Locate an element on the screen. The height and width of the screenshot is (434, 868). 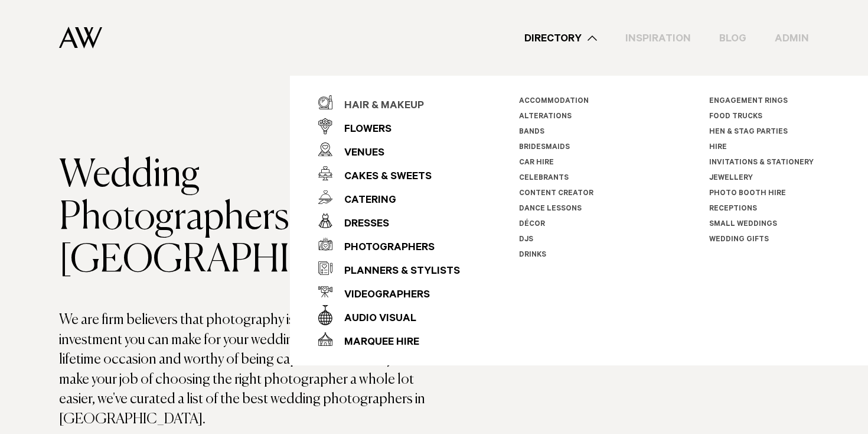
a: Drinks is located at coordinates (533, 256).